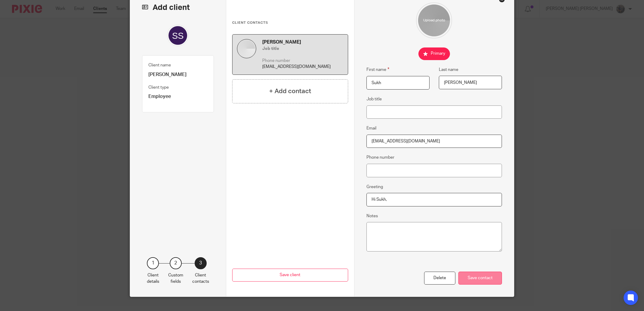  What do you see at coordinates (178, 35) in the screenshot?
I see `img: svg%3E` at bounding box center [178, 35].